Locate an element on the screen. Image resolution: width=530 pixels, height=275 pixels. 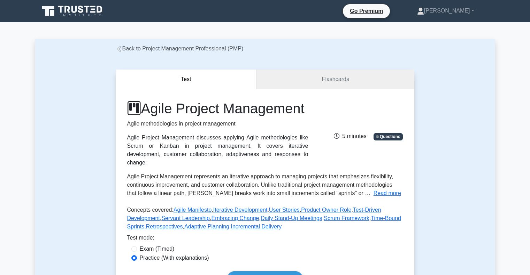
h1: Agile Project Management is located at coordinates (218, 109).